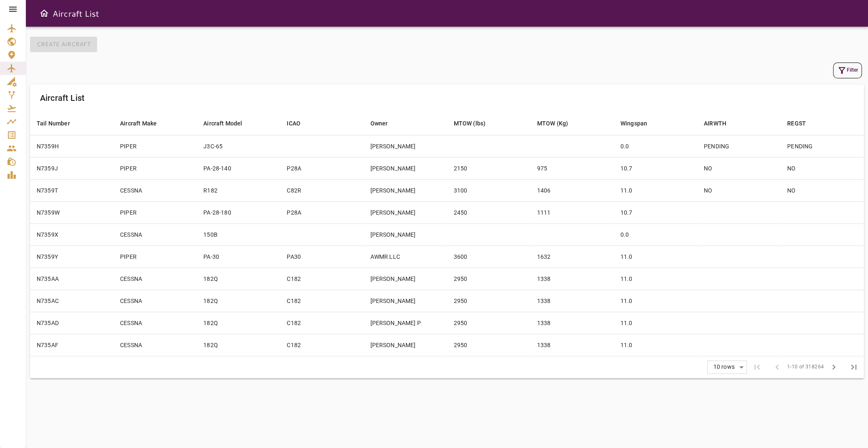 The width and height of the screenshot is (868, 448). What do you see at coordinates (72, 146) in the screenshot?
I see `td: N7359H` at bounding box center [72, 146].